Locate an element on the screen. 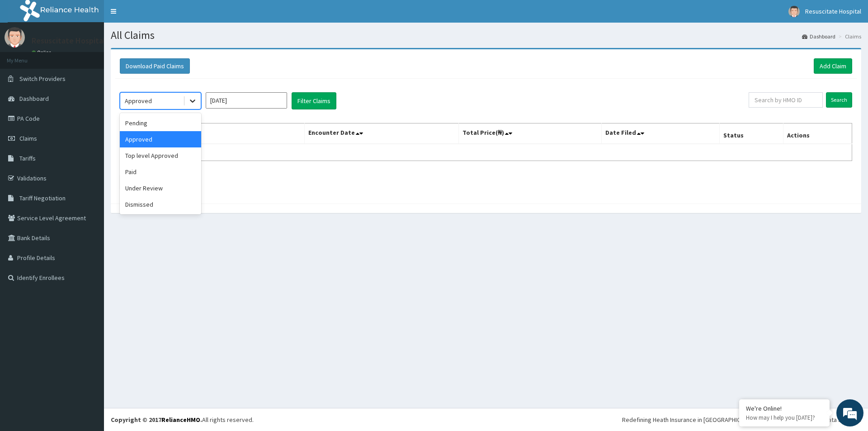 This screenshot has width=868, height=431. span: Claims is located at coordinates (28, 139).